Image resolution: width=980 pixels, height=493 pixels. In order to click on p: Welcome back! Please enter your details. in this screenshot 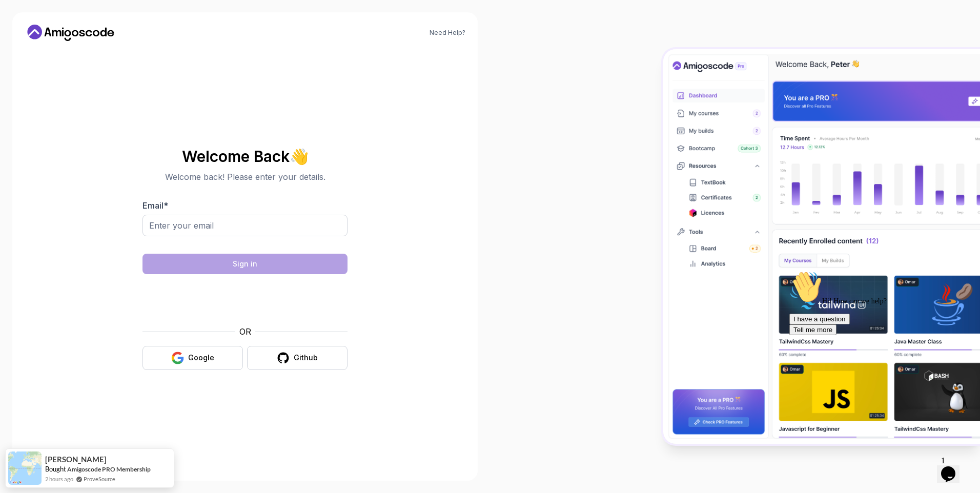, I will do `click(245, 177)`.